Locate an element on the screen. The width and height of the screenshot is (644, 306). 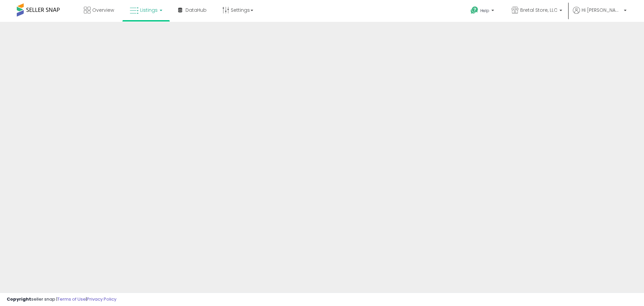
a: Terms of Use is located at coordinates (71, 299).